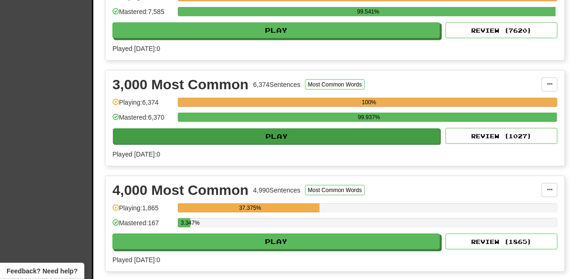 This screenshot has width=572, height=279. What do you see at coordinates (369, 102) in the screenshot?
I see `div: 100%` at bounding box center [369, 102].